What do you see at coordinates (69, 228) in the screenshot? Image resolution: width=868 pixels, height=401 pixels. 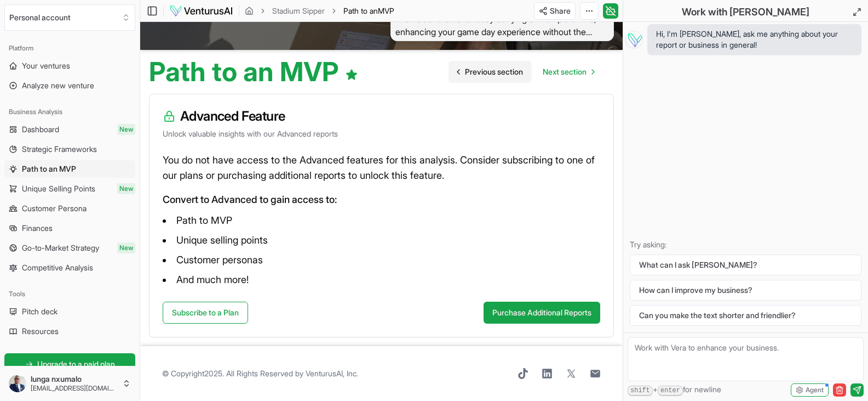 I see `a: Finances` at bounding box center [69, 228].